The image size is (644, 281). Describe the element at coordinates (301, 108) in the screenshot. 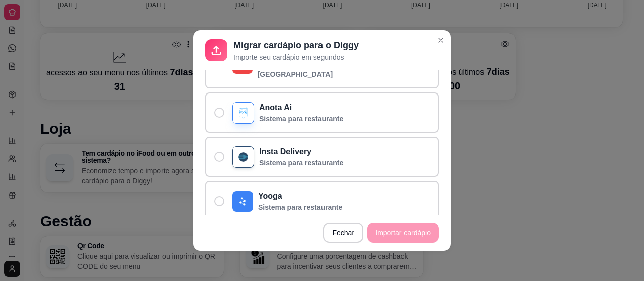

I see `p: Anota Ai` at that location.